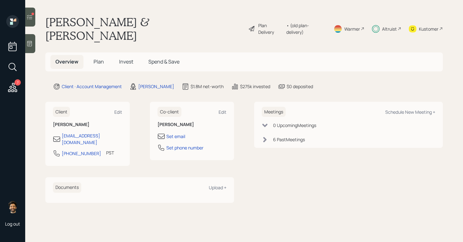  What do you see at coordinates (274, 112) in the screenshot?
I see `h6: Meetings` at bounding box center [274, 112].